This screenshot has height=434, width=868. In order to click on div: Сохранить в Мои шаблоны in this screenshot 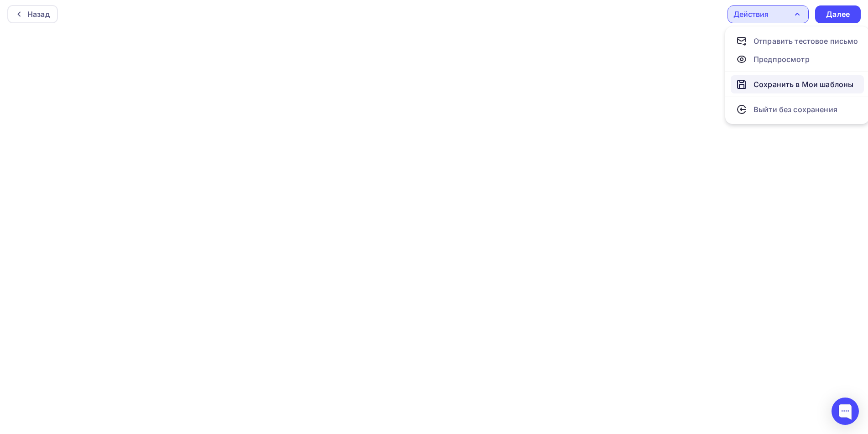, I will do `click(803, 84)`.